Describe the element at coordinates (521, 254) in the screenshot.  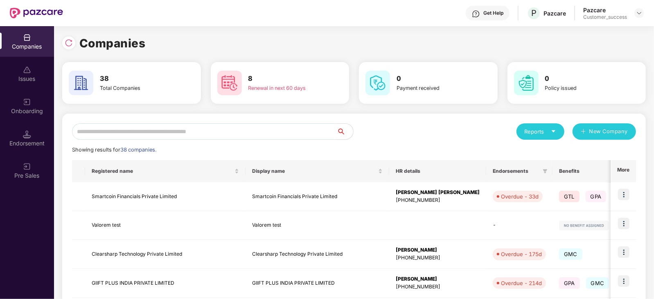
I see `div: Overdue - 175d` at that location.